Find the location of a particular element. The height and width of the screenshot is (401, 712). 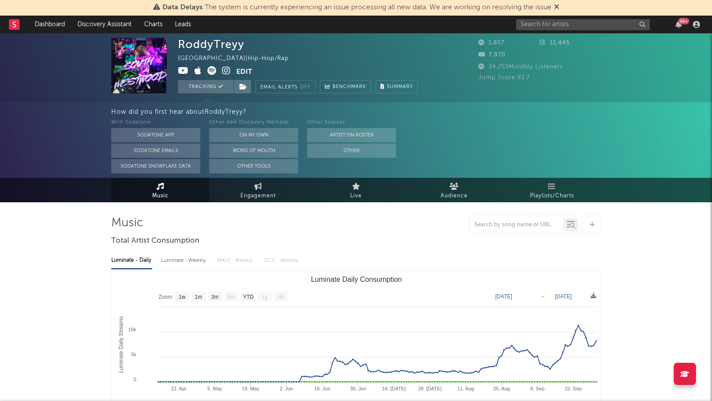

text: 25. Aug is located at coordinates (501, 389).